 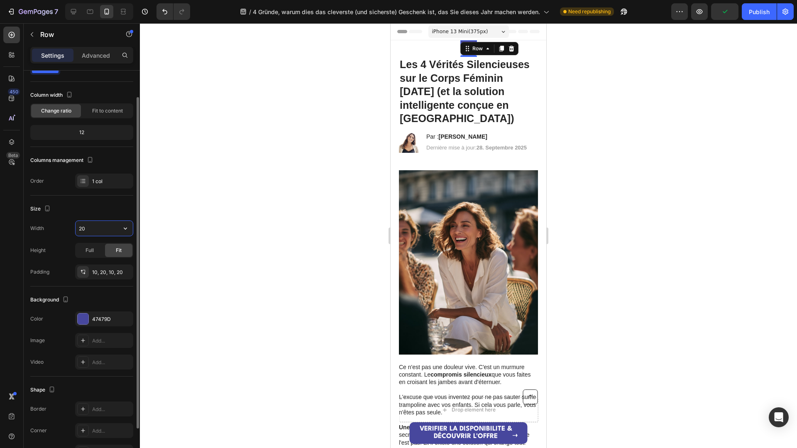 I want to click on p: Advanced, so click(x=96, y=55).